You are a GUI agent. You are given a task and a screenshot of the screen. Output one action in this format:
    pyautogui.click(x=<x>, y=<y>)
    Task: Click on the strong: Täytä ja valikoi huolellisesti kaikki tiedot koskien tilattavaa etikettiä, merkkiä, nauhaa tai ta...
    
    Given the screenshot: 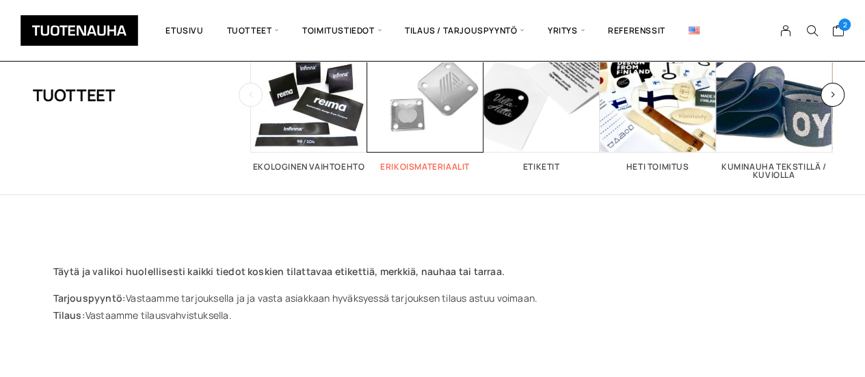 What is the action you would take?
    pyautogui.click(x=279, y=271)
    